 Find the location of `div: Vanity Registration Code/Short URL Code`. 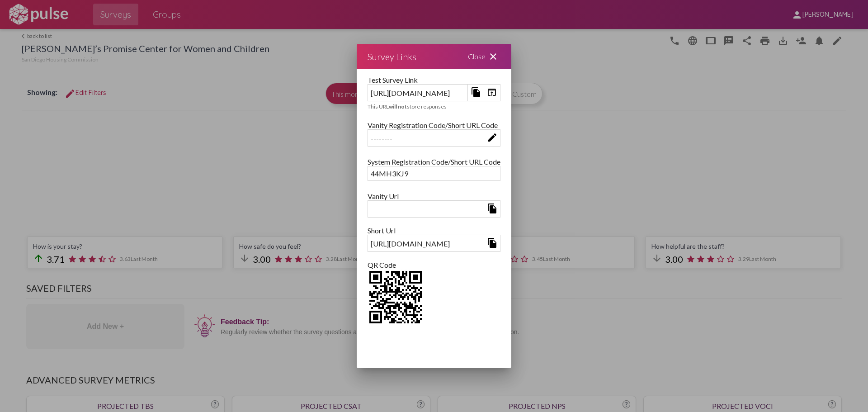

div: Vanity Registration Code/Short URL Code is located at coordinates (434, 125).